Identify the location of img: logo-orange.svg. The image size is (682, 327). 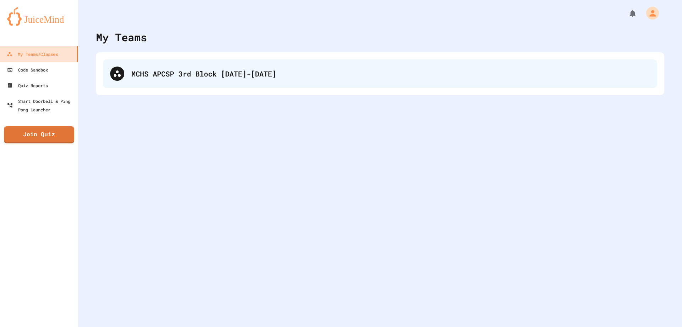
(39, 16).